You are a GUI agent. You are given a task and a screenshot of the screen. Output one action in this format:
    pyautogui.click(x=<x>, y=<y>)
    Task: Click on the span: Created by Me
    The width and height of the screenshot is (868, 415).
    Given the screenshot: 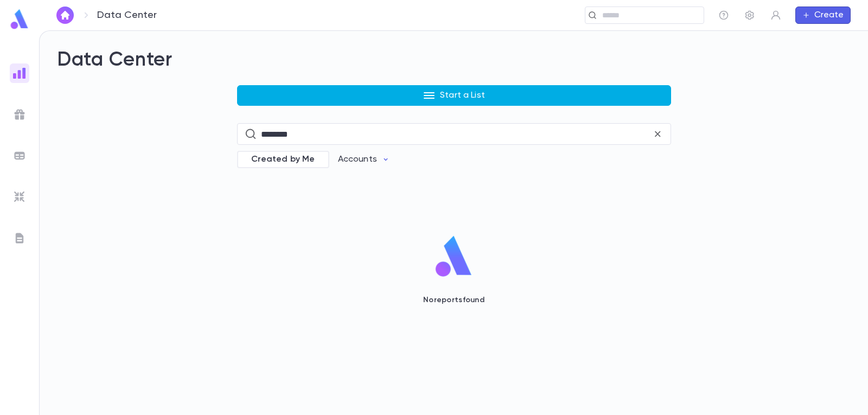 What is the action you would take?
    pyautogui.click(x=283, y=160)
    